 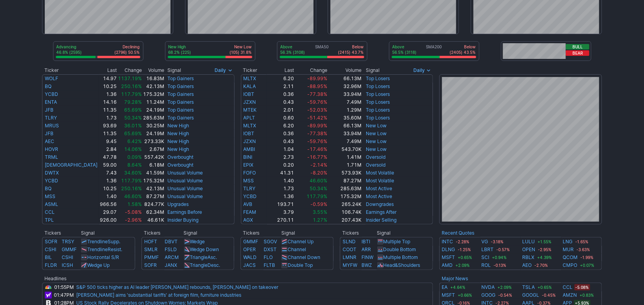 I want to click on a: LNG, so click(x=568, y=242).